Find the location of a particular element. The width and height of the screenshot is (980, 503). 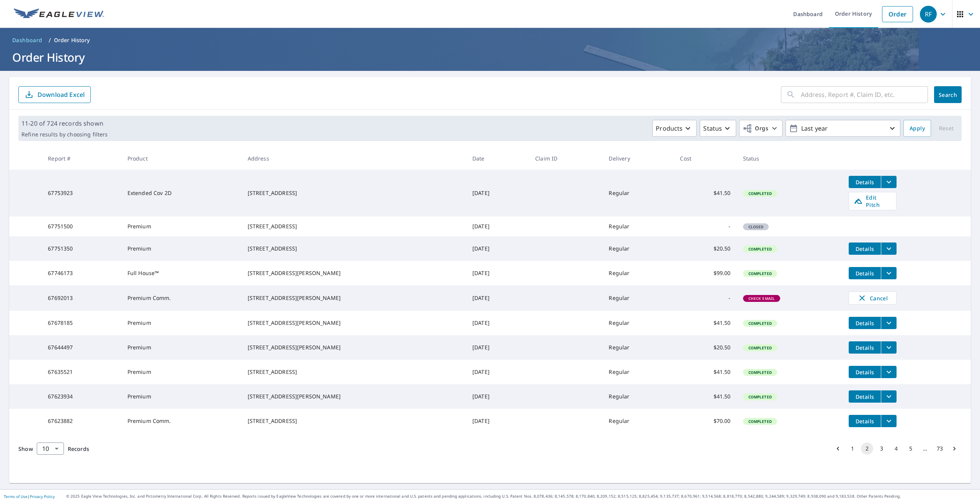

a: Order is located at coordinates (897, 14).